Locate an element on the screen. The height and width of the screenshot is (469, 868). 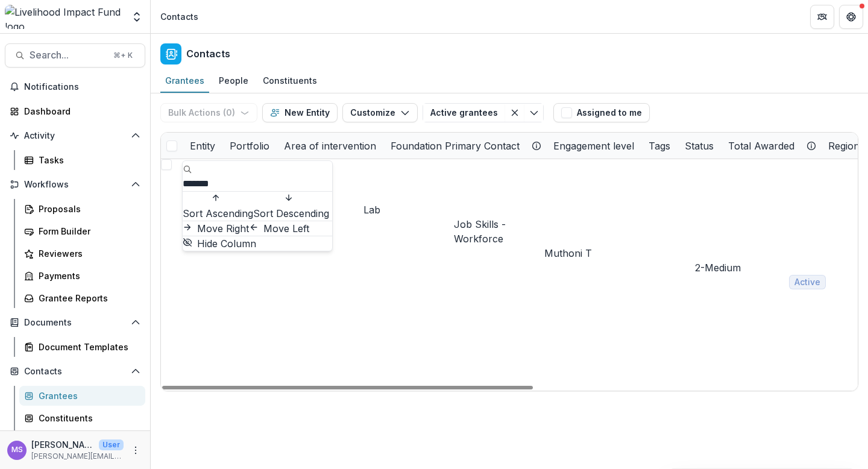
button: Open Workflows is located at coordinates (74, 185).